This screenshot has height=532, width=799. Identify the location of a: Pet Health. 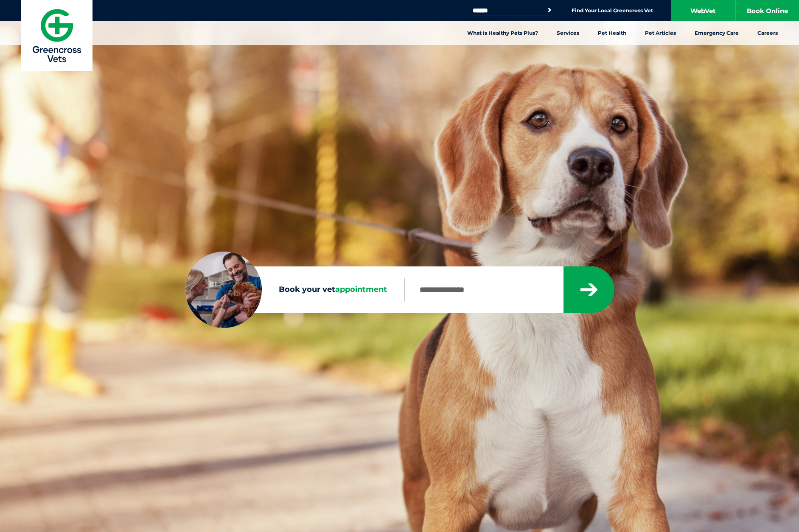
(612, 33).